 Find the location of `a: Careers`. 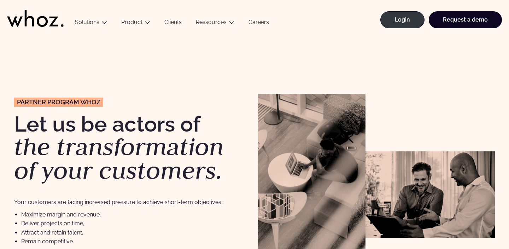

a: Careers is located at coordinates (259, 23).